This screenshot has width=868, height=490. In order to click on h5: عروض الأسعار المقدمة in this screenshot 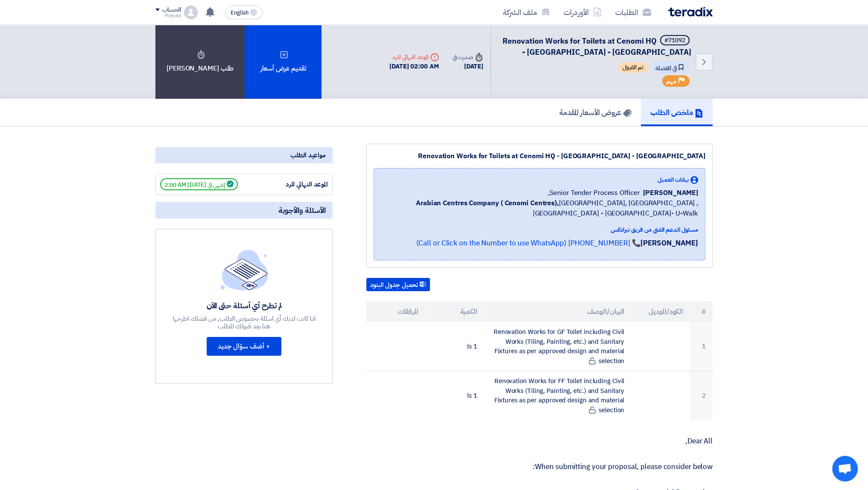, I will do `click(596, 112)`.